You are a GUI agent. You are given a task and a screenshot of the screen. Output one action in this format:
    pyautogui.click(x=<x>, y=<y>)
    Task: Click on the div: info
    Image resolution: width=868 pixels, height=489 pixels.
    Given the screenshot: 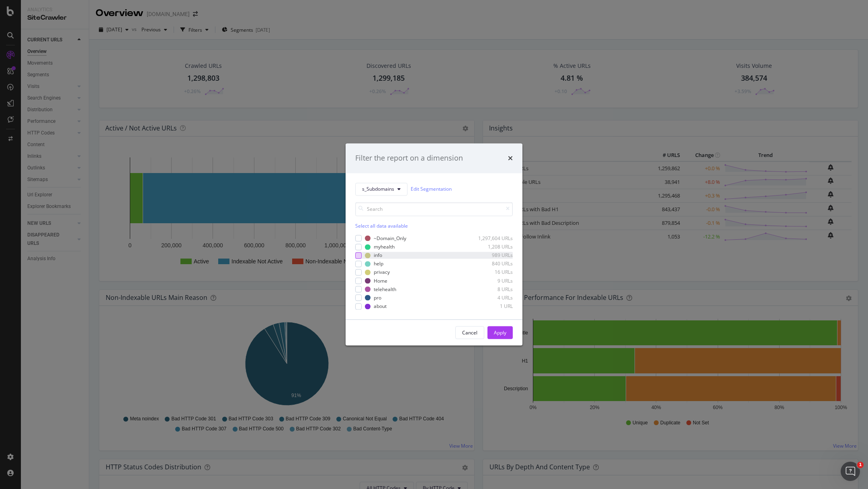 What is the action you would take?
    pyautogui.click(x=377, y=255)
    